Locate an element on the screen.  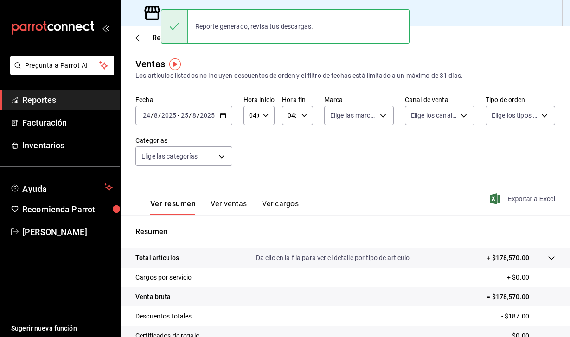
p: + $178,570.00 is located at coordinates (508, 258).